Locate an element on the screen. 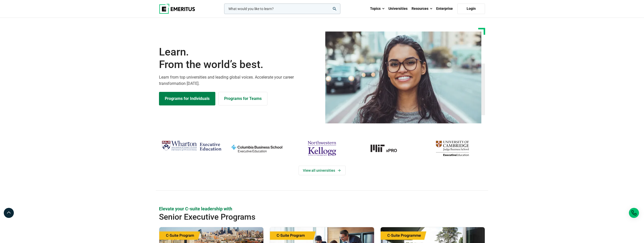  h1: Learn. is located at coordinates (239, 58).